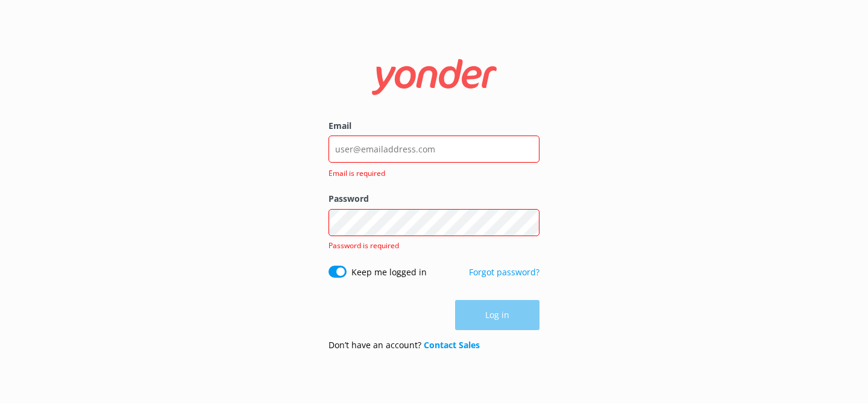 The width and height of the screenshot is (868, 403). What do you see at coordinates (434, 199) in the screenshot?
I see `label: Password` at bounding box center [434, 199].